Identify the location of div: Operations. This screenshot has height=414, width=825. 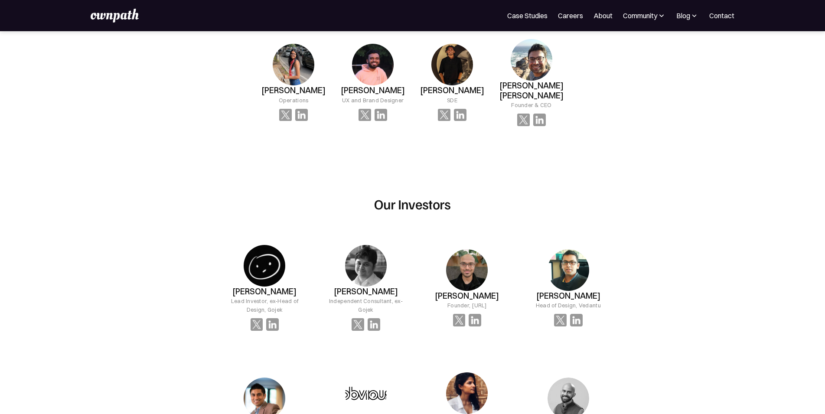
(294, 100).